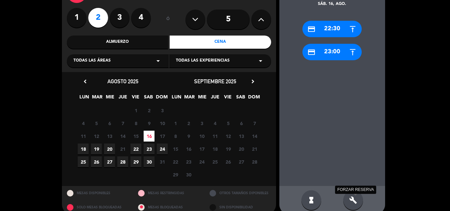 The width and height of the screenshot is (450, 211). Describe the element at coordinates (220, 42) in the screenshot. I see `div: Cena` at that location.